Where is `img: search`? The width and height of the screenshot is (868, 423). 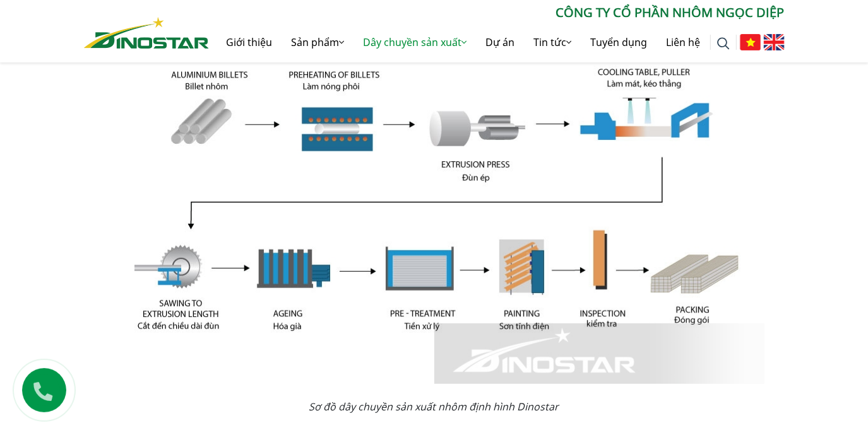
img: search is located at coordinates (724, 43).